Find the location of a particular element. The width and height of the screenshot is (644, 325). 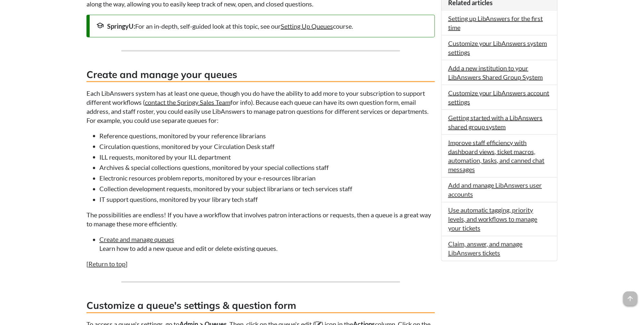

li: Collection development requests, monitored by your subject librarians or tech services staff is located at coordinates (267, 189).